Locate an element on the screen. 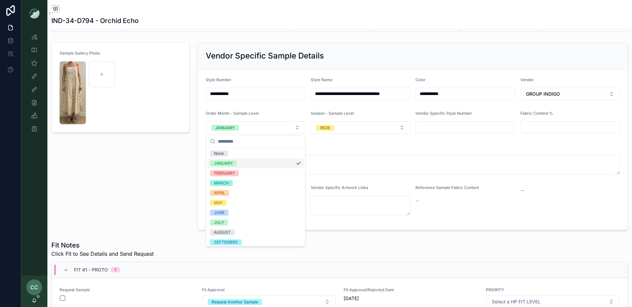 The width and height of the screenshot is (632, 307). h2: Vendor Specific Sample Details is located at coordinates (265, 56).